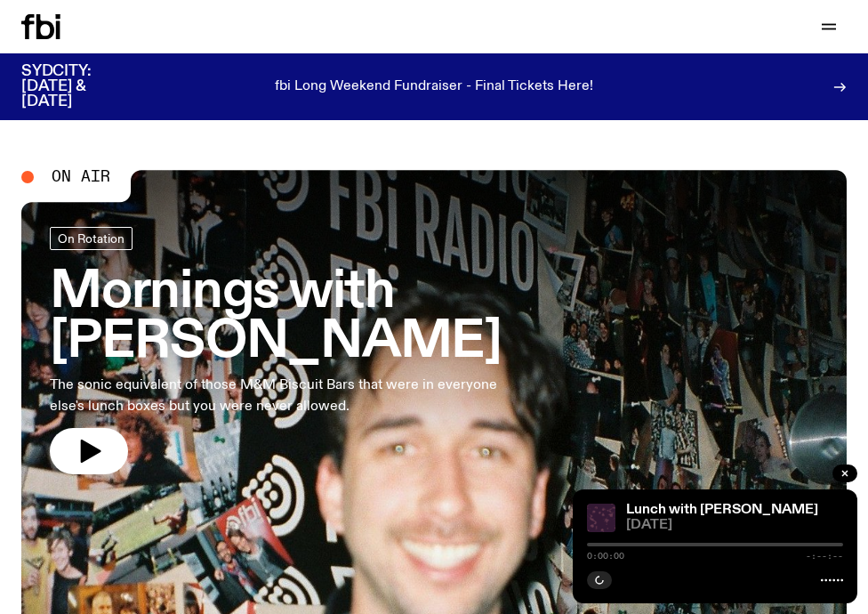 The height and width of the screenshot is (614, 868). I want to click on a: On Rotation, so click(90, 239).